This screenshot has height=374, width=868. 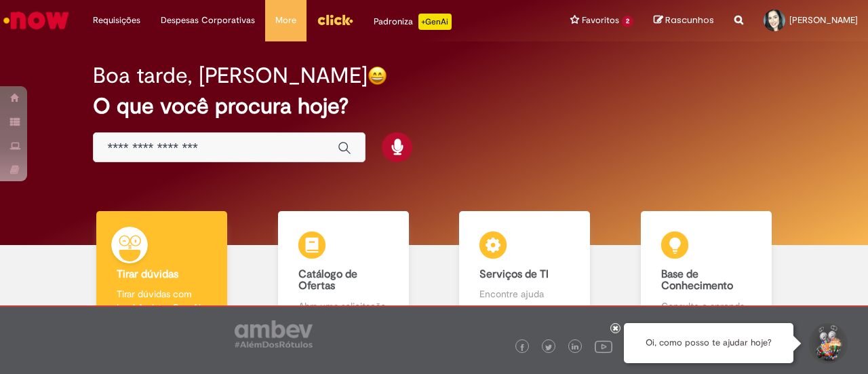 What do you see at coordinates (286, 20) in the screenshot?
I see `span: More` at bounding box center [286, 20].